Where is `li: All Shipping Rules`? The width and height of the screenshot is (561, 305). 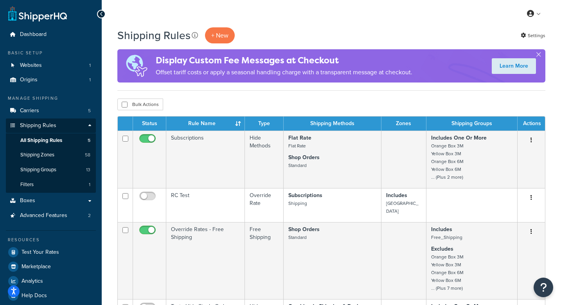
li: All Shipping Rules is located at coordinates (51, 140).